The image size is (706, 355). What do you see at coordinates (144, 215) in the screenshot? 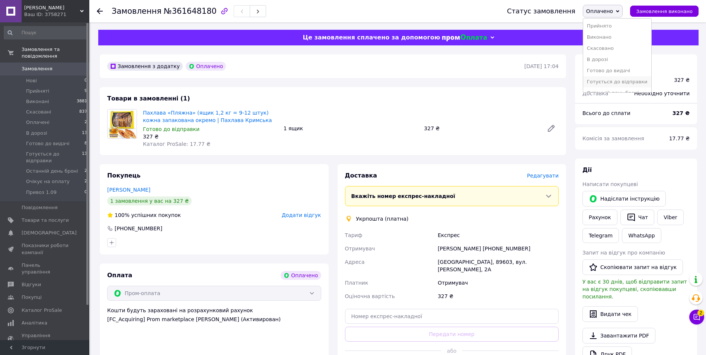
I see `div: успішних покупок` at bounding box center [144, 215].